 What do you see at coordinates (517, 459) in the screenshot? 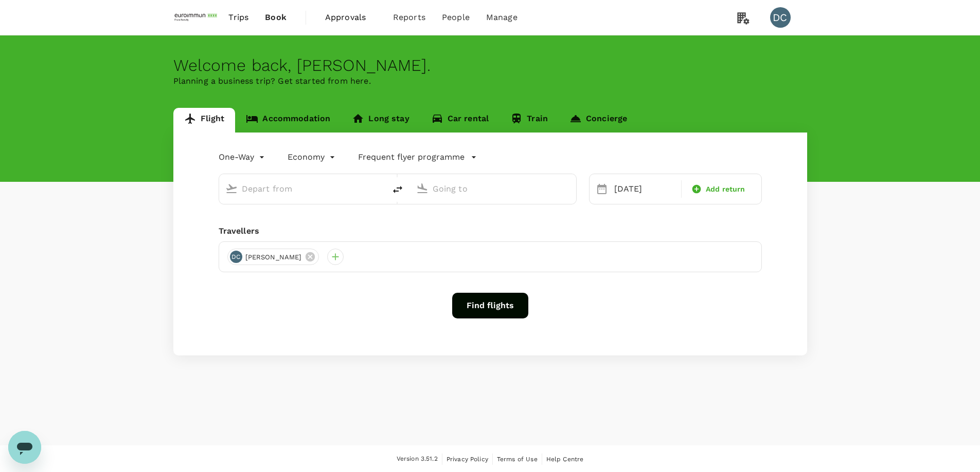
I see `a: Terms of Use` at bounding box center [517, 459].